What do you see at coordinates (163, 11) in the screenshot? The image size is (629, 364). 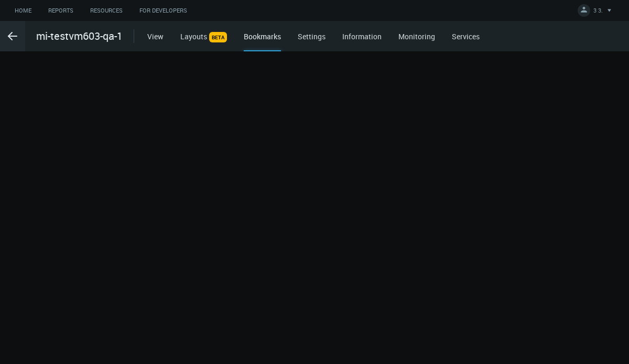 I see `a: For Developers` at bounding box center [163, 11].